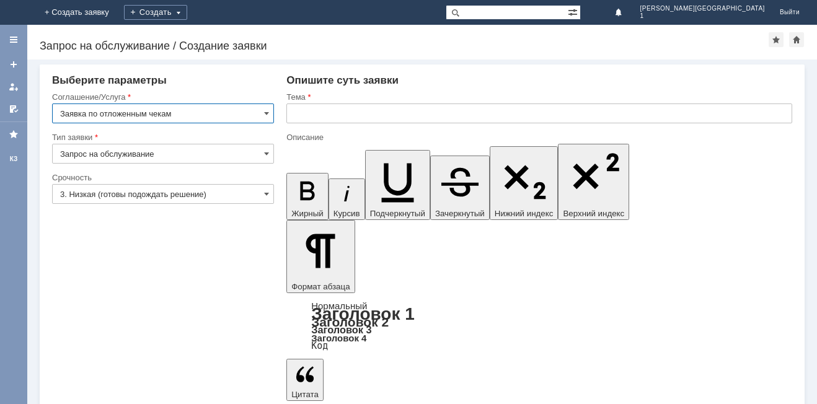  I want to click on span: Опишите суть заявки, so click(342, 80).